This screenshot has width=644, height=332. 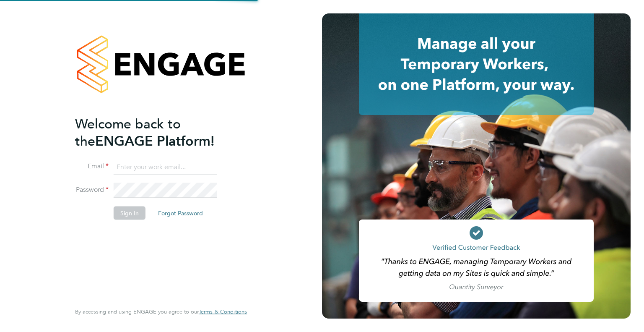 What do you see at coordinates (223, 312) in the screenshot?
I see `span: Terms & Conditions` at bounding box center [223, 312].